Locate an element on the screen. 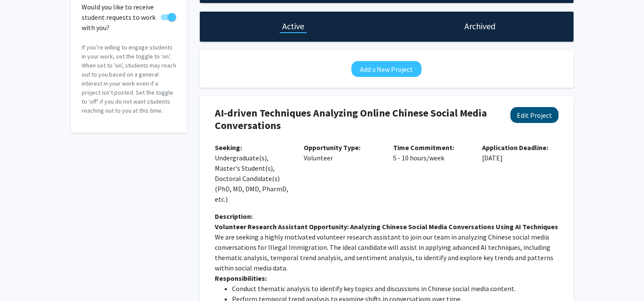 Image resolution: width=644 pixels, height=301 pixels. p: Undergraduate(s), Master's Student(s), Doctoral Candidate(s) (PhD, MD, DMD, PharmD, etc.) is located at coordinates (253, 173).